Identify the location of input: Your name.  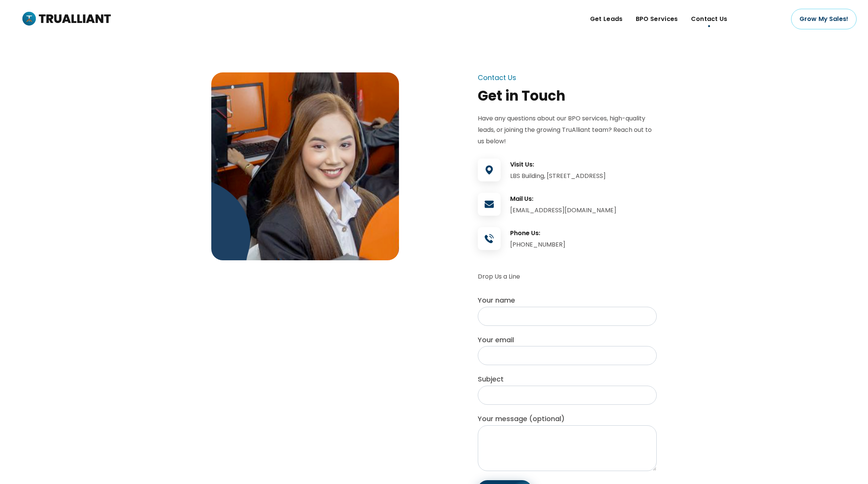
(567, 316).